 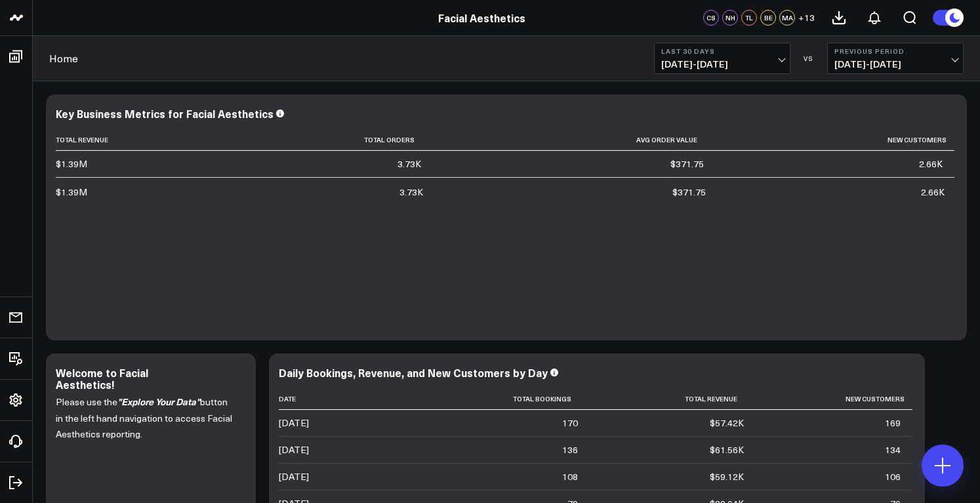 What do you see at coordinates (893, 476) in the screenshot?
I see `div: 106` at bounding box center [893, 476].